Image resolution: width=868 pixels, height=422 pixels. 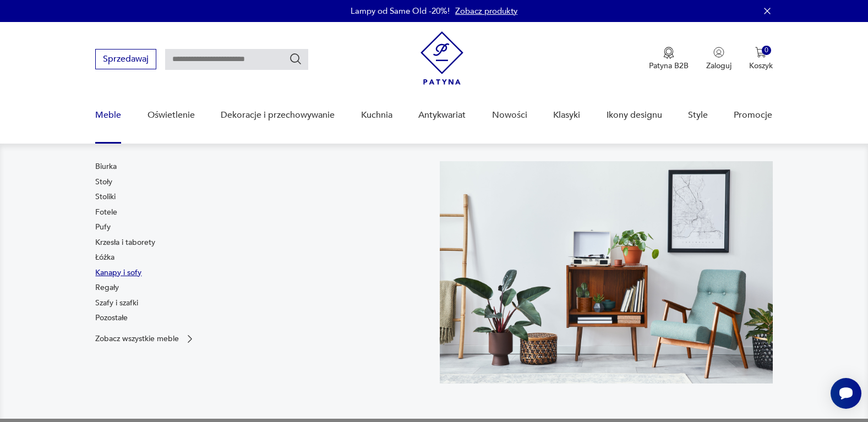 I want to click on a: Biurka, so click(x=106, y=167).